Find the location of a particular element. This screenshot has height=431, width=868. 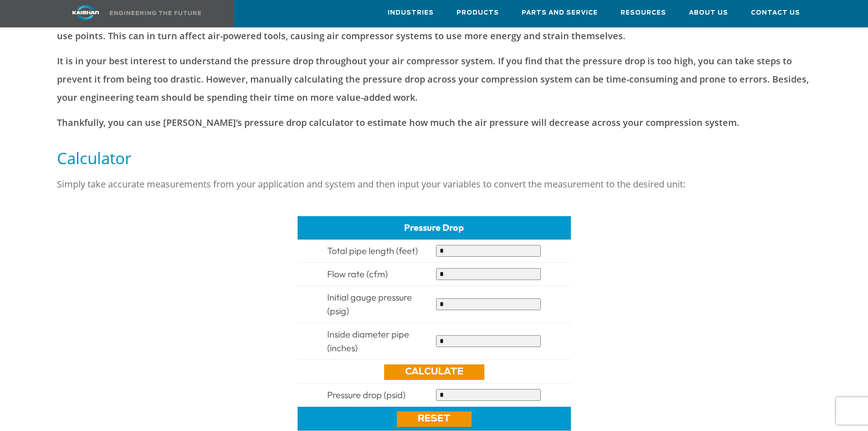

span: Initial gauge pressure (psig) is located at coordinates (369, 304).